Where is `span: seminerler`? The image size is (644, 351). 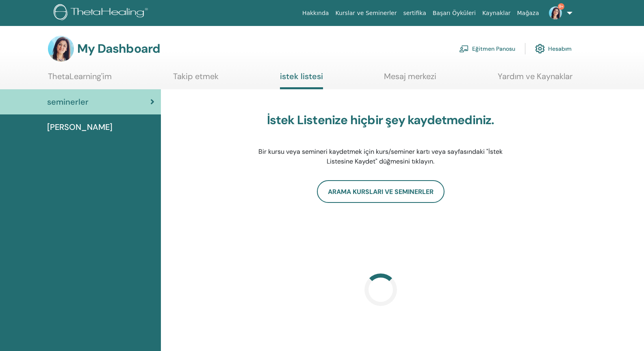
span: seminerler is located at coordinates (68, 102).